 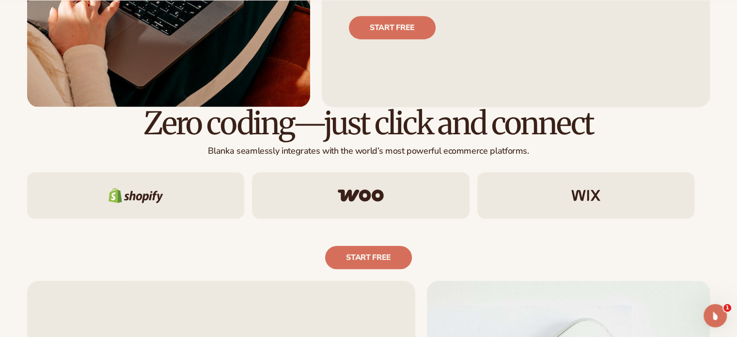 I want to click on img: Wix logo., so click(x=586, y=195).